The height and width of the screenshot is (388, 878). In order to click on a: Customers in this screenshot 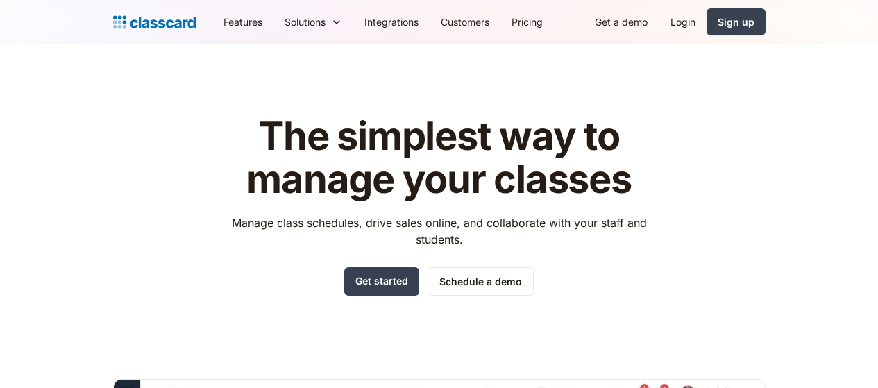, I will do `click(465, 22)`.